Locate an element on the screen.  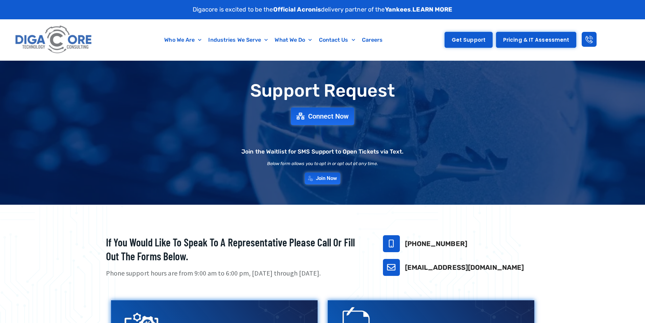
span: Connect Now is located at coordinates (328, 116).